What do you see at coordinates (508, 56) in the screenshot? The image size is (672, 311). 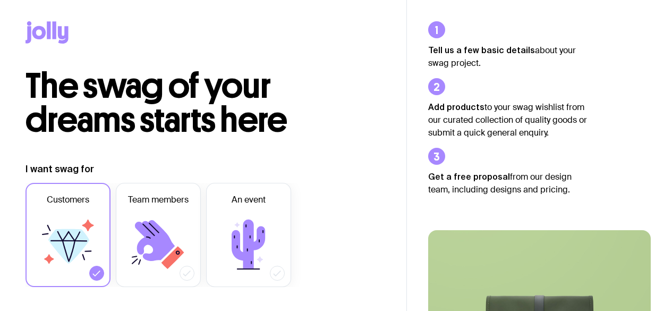 I see `p: about your swag project.` at bounding box center [508, 56].